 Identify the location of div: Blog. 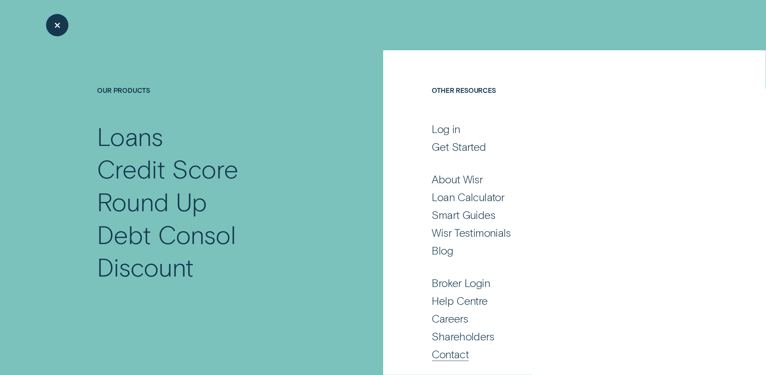
(442, 250).